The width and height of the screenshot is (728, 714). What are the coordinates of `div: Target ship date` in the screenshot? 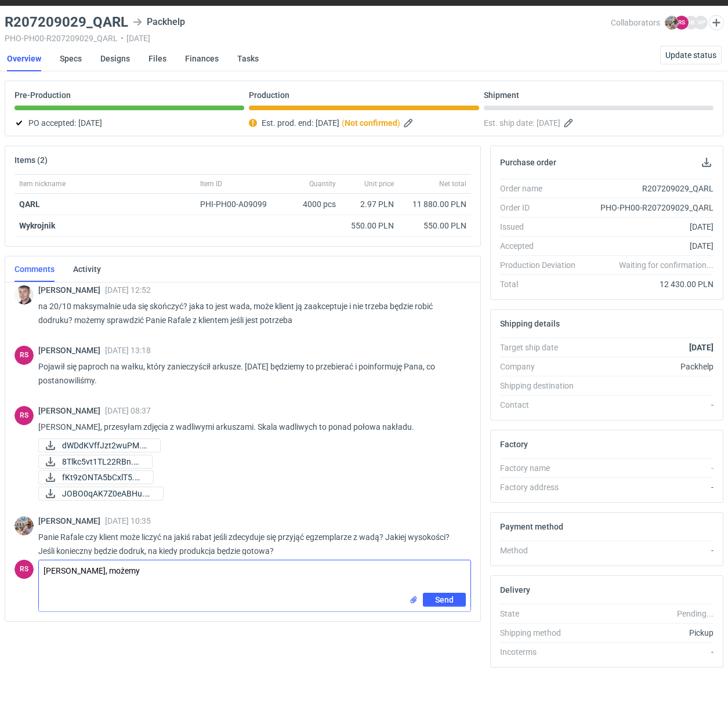 It's located at (542, 348).